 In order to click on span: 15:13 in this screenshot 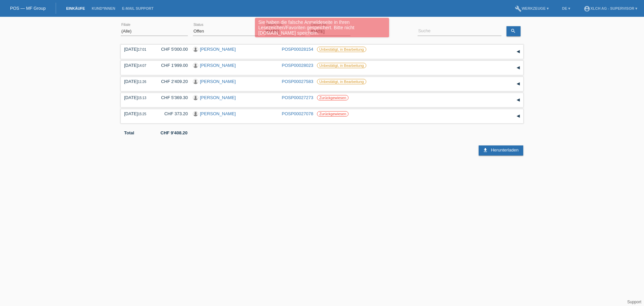, I will do `click(142, 97)`.